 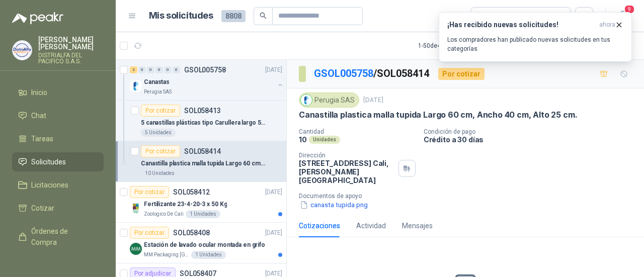 What do you see at coordinates (43, 208) in the screenshot?
I see `span: Cotizar` at bounding box center [43, 208].